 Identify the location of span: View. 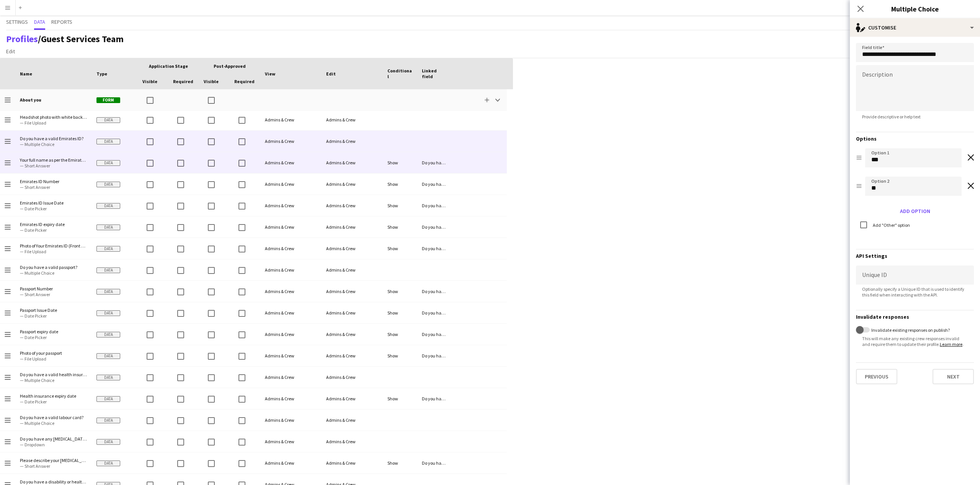
(270, 73).